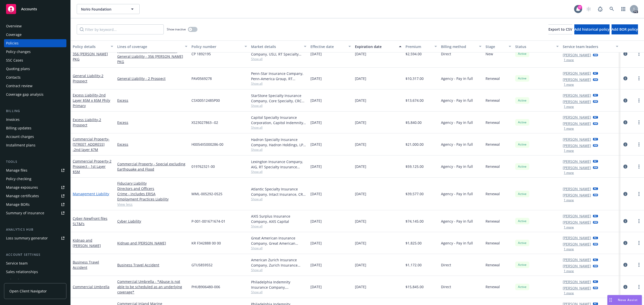 The height and width of the screenshot is (305, 644). Describe the element at coordinates (103, 9) in the screenshot. I see `span: NoVo Foundation` at that location.